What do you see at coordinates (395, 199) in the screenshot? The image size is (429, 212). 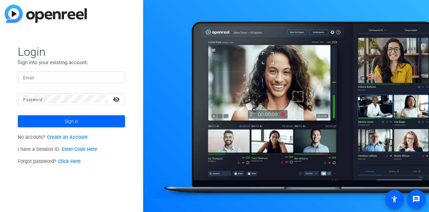 I see `mat-icon: accessibility` at bounding box center [395, 199].